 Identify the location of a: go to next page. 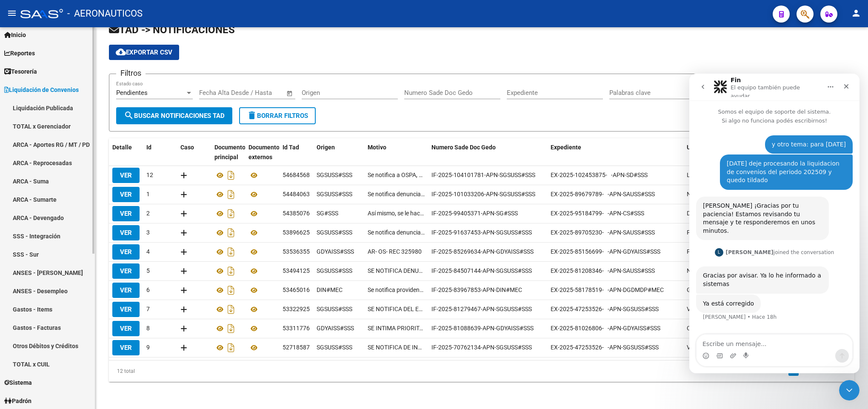
(822, 371).